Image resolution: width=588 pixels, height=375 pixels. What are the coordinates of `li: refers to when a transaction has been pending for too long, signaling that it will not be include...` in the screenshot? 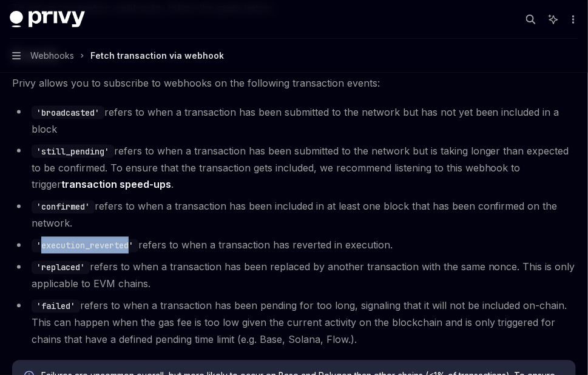 It's located at (294, 323).